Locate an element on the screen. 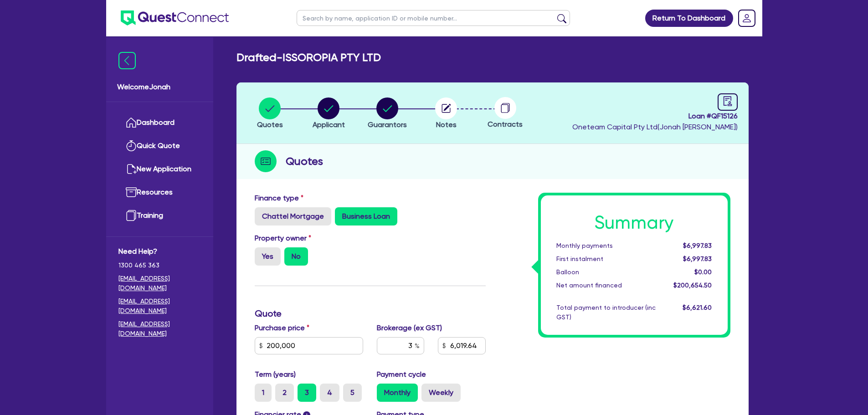  span: Welcome Jonah is located at coordinates (160, 87).